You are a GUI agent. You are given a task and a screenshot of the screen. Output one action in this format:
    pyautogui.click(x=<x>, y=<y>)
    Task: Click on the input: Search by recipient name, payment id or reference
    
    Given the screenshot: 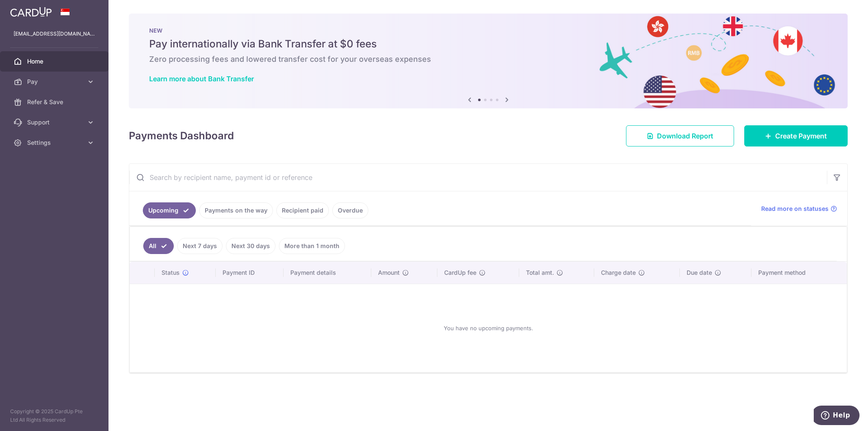 What is the action you would take?
    pyautogui.click(x=478, y=178)
    